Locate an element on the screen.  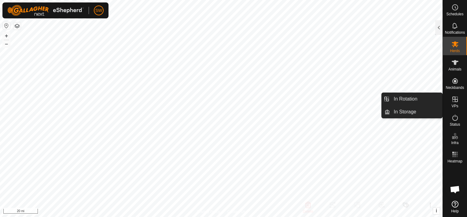
a: In Storage is located at coordinates (416, 112).